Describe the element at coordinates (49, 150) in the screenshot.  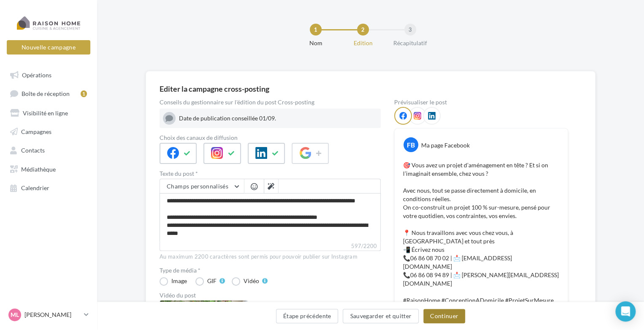
I see `a: Contacts` at that location.